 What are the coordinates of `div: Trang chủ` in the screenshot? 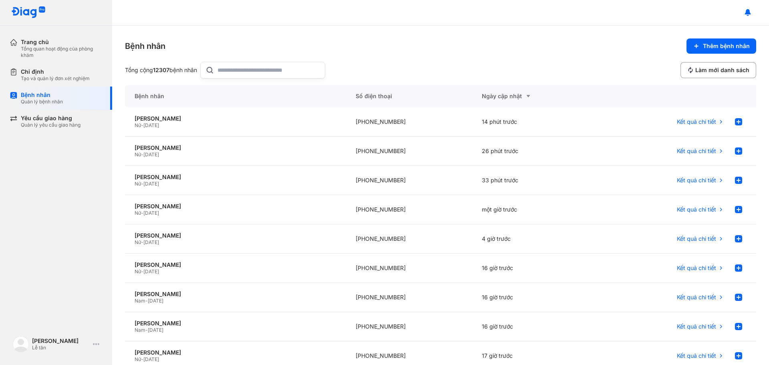 It's located at (62, 42).